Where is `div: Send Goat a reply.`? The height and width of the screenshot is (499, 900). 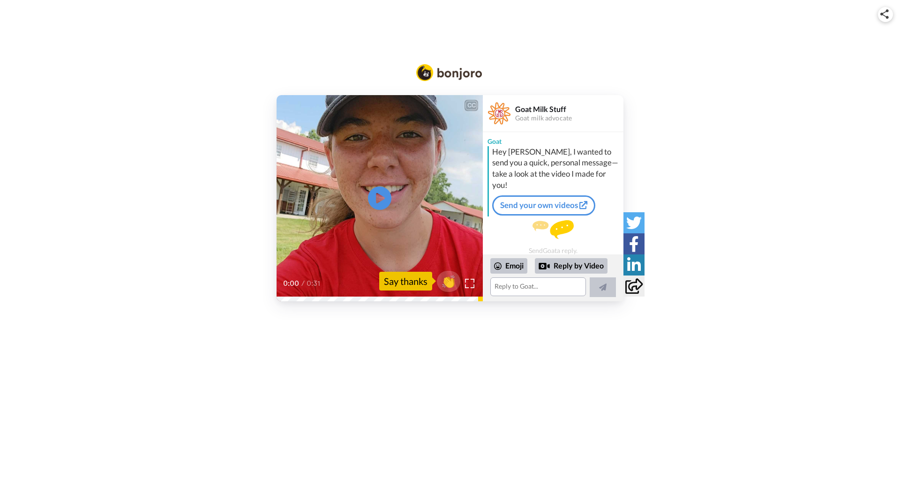
div: Send Goat a reply. is located at coordinates (553, 237).